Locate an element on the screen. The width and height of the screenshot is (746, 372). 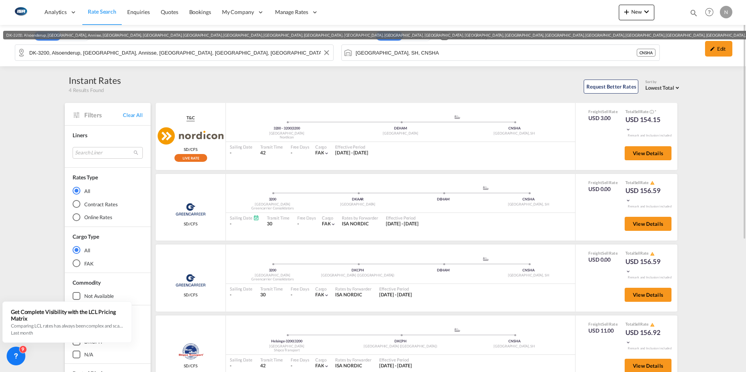
span: Analytics is located at coordinates (55, 12).